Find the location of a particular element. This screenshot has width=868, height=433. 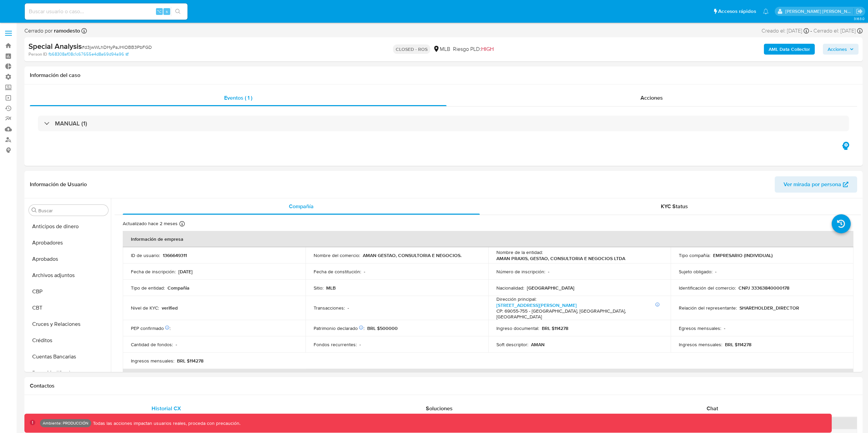

p: Actualizado hace 2 meses is located at coordinates (150, 223).